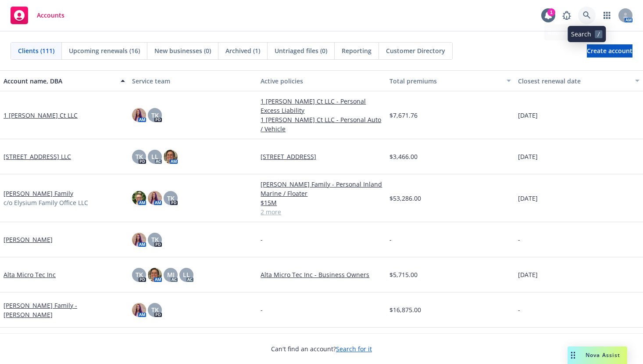 This screenshot has height=364, width=643. Describe the element at coordinates (587, 16) in the screenshot. I see `a: Search` at that location.